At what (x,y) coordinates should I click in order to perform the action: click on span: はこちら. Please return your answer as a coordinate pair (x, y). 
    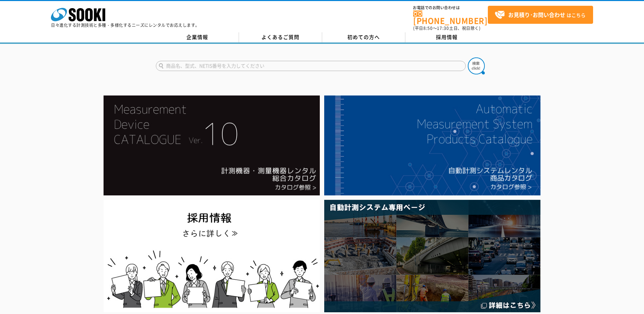
    Looking at the image, I should click on (540, 15).